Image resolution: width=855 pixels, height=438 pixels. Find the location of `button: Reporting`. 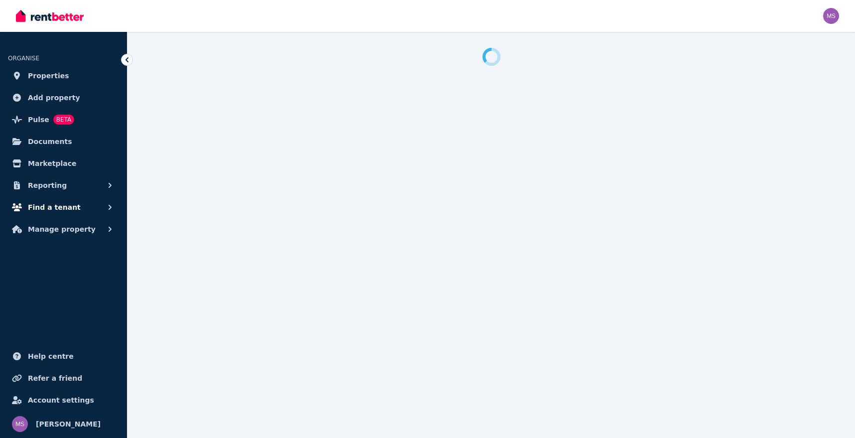

button: Reporting is located at coordinates (63, 185).